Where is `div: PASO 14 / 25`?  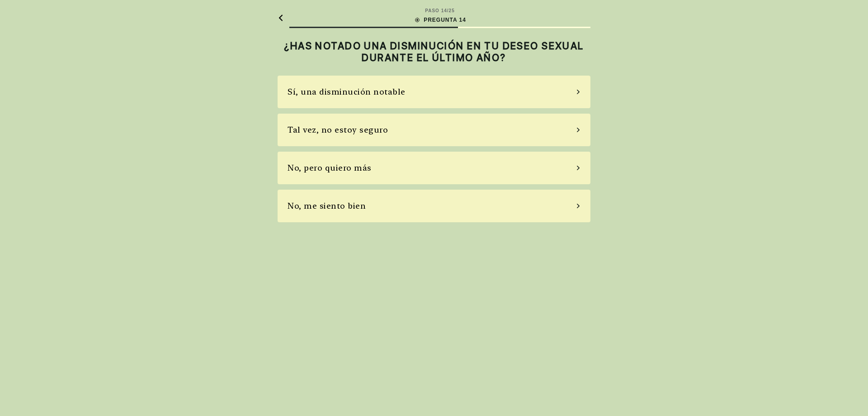
div: PASO 14 / 25 is located at coordinates (440, 11).